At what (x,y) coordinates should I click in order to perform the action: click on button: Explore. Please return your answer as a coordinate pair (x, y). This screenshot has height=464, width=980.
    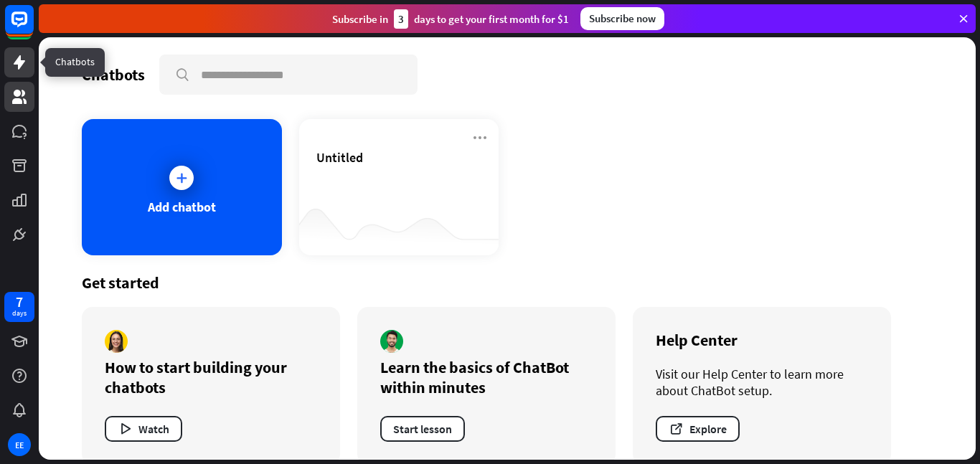
    Looking at the image, I should click on (698, 429).